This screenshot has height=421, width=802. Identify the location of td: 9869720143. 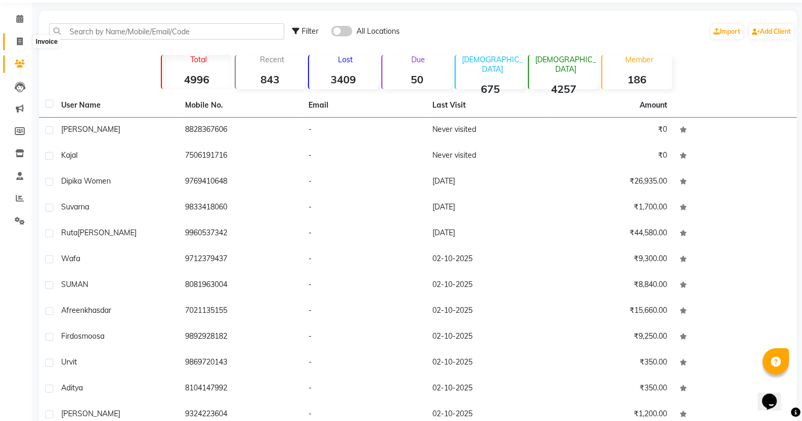
(240, 363).